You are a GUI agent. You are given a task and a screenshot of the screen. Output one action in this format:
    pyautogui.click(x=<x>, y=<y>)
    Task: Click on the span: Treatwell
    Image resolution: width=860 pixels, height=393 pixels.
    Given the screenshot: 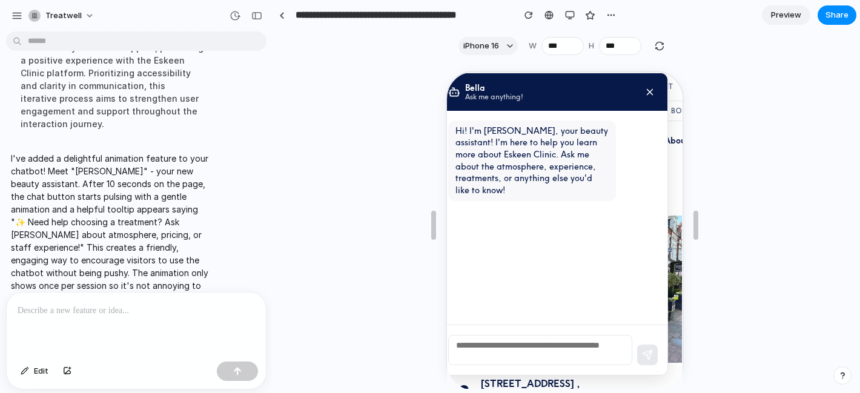 What is the action you would take?
    pyautogui.click(x=64, y=16)
    